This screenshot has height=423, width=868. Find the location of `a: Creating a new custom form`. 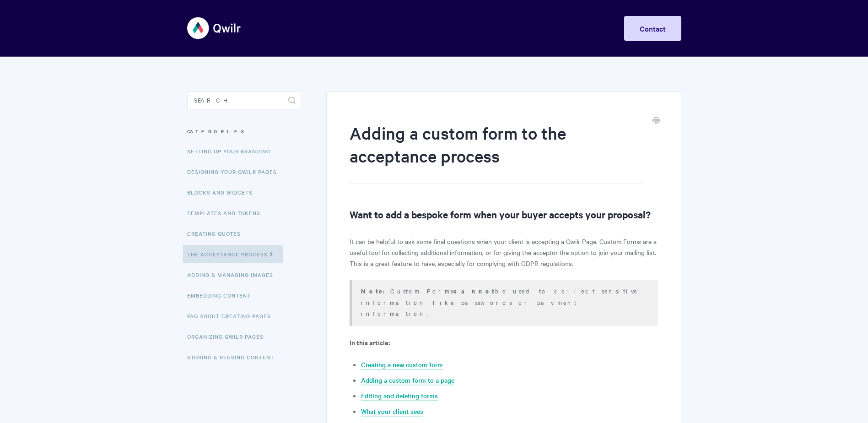

a: Creating a new custom form is located at coordinates (402, 364).